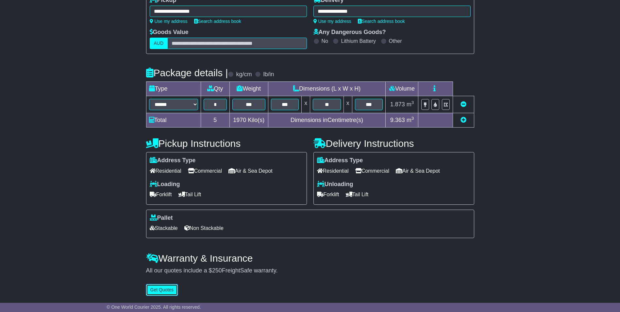  Describe the element at coordinates (159, 43) in the screenshot. I see `label: AUD` at that location.